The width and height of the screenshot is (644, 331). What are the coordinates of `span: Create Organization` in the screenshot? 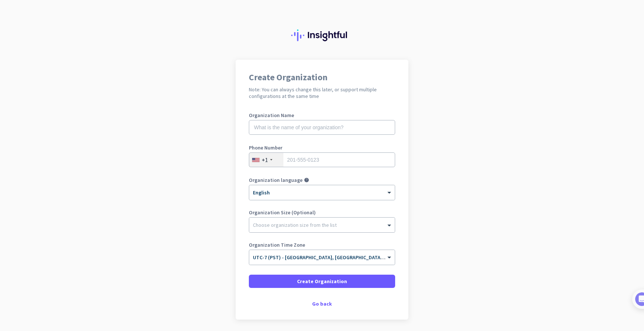 It's located at (322, 281).